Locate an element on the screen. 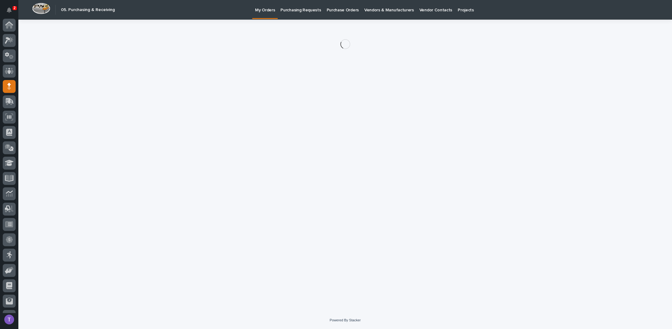 The width and height of the screenshot is (672, 329). a: Powered By Stacker is located at coordinates (345, 320).